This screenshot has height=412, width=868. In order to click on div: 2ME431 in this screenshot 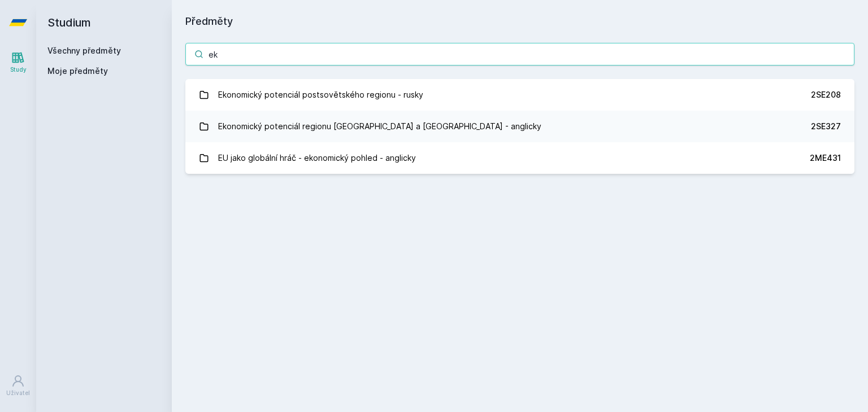, I will do `click(825, 158)`.